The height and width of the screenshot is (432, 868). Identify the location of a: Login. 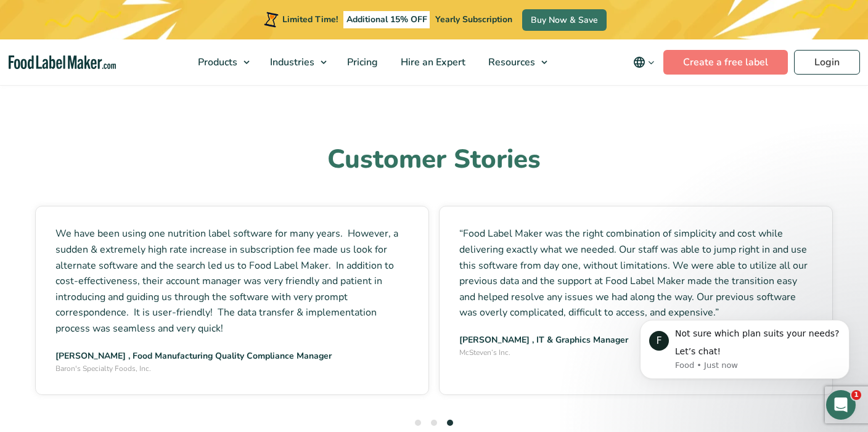
(827, 62).